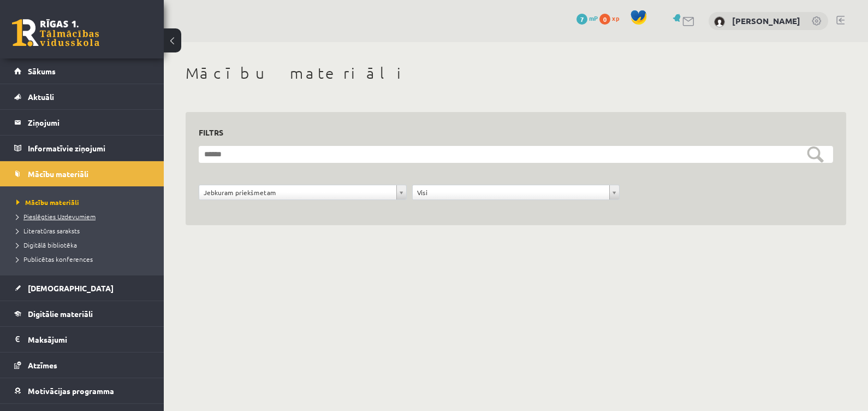  I want to click on span: Jebkuram priekšmetam, so click(297, 193).